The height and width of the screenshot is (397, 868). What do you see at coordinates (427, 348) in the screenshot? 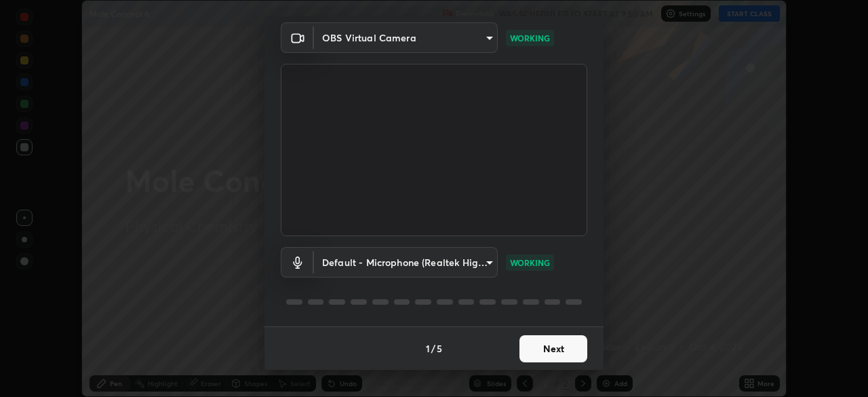
I see `h4: 1` at bounding box center [427, 348].